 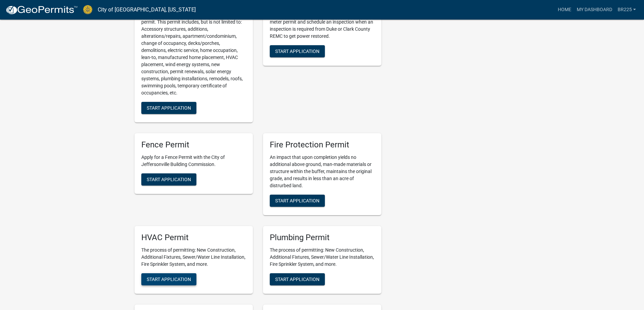 I want to click on a: BR225, so click(x=627, y=10).